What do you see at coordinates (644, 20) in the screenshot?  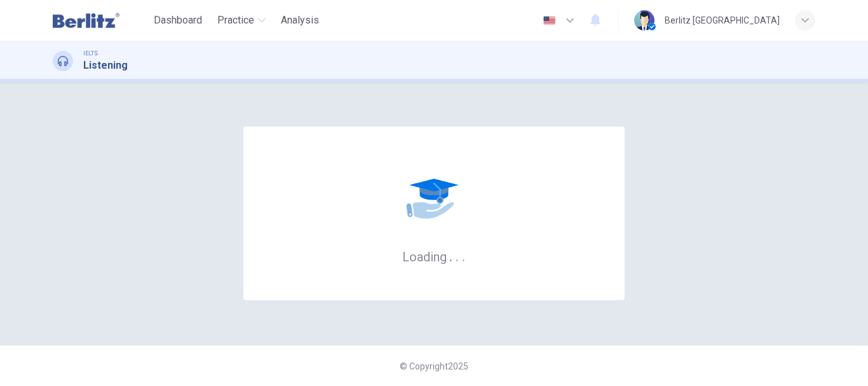 I see `img: Profile picture` at bounding box center [644, 20].